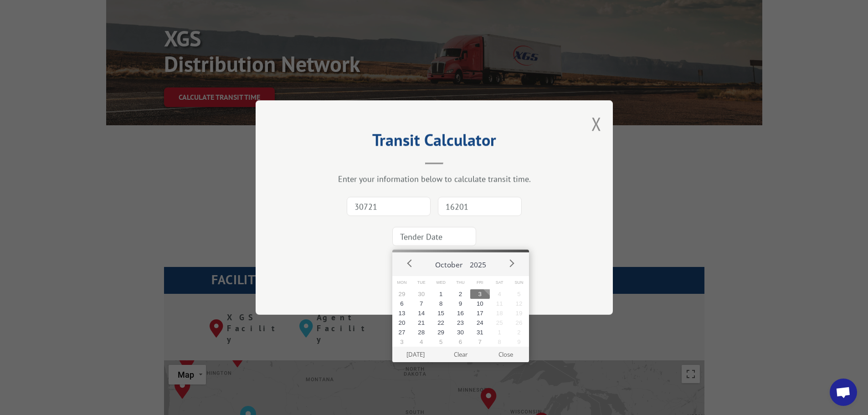  What do you see at coordinates (402, 332) in the screenshot?
I see `button: 27` at bounding box center [402, 332].